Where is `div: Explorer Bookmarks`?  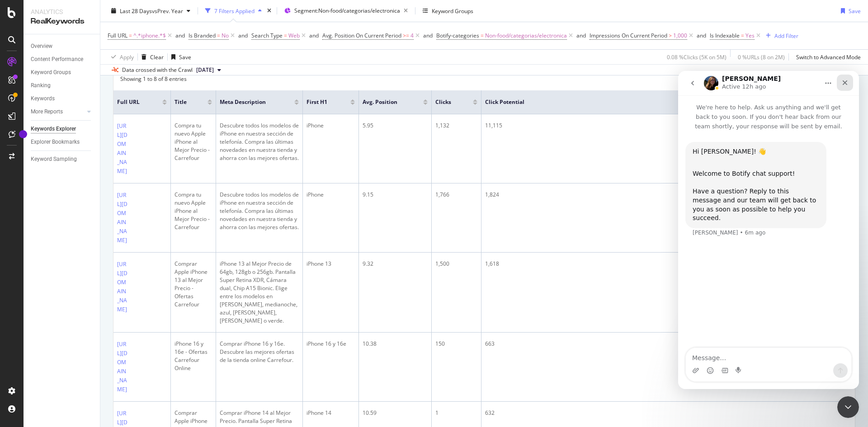
div: Explorer Bookmarks is located at coordinates (55, 142).